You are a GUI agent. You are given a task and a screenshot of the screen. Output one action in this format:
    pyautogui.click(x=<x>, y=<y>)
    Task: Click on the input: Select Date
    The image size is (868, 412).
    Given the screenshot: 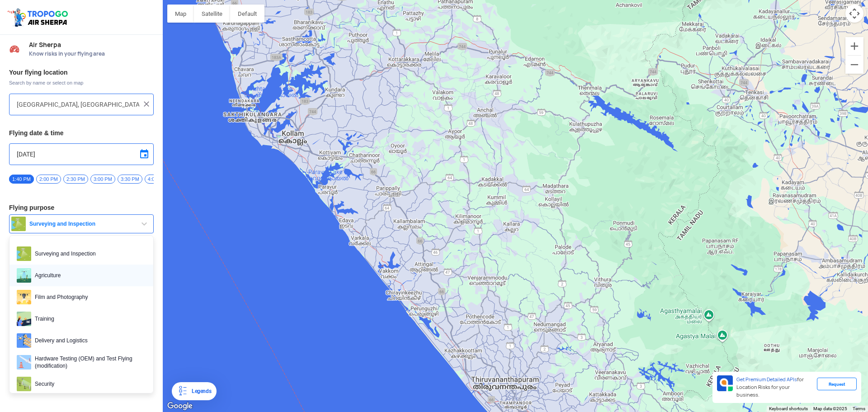 What is the action you would take?
    pyautogui.click(x=81, y=154)
    